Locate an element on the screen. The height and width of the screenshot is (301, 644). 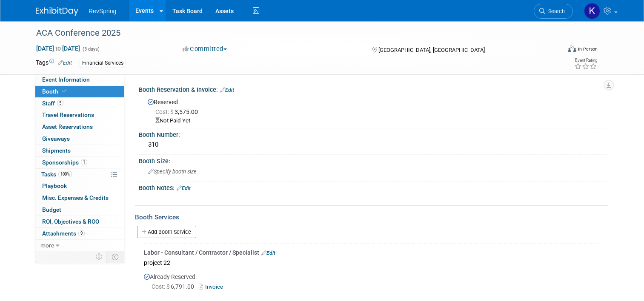
span: Attachments is located at coordinates (64, 233).